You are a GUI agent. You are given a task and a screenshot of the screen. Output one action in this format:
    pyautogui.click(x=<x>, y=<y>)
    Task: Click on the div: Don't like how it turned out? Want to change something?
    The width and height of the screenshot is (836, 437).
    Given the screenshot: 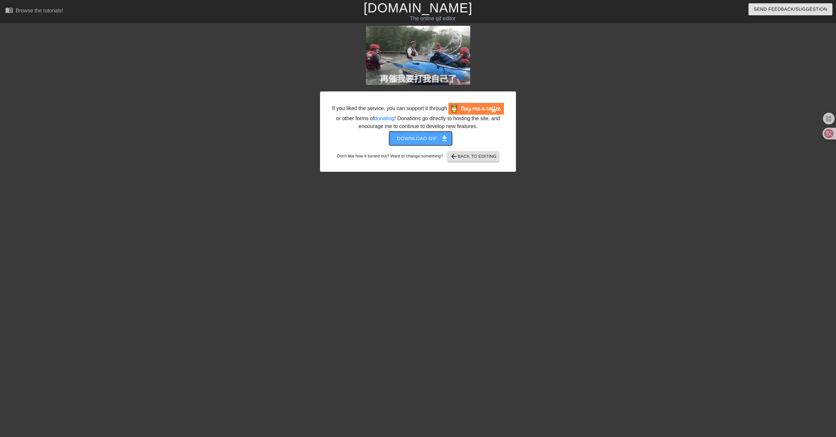 What is the action you would take?
    pyautogui.click(x=418, y=157)
    